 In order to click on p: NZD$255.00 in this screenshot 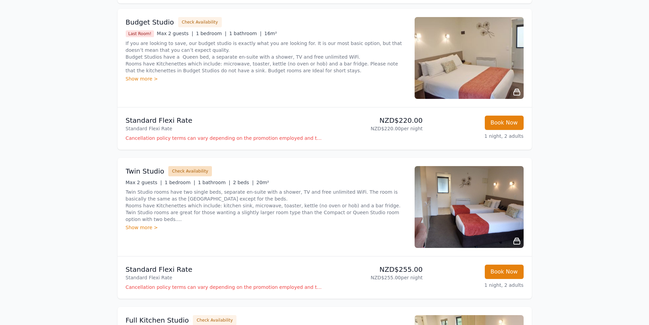, I will do `click(375, 269)`.